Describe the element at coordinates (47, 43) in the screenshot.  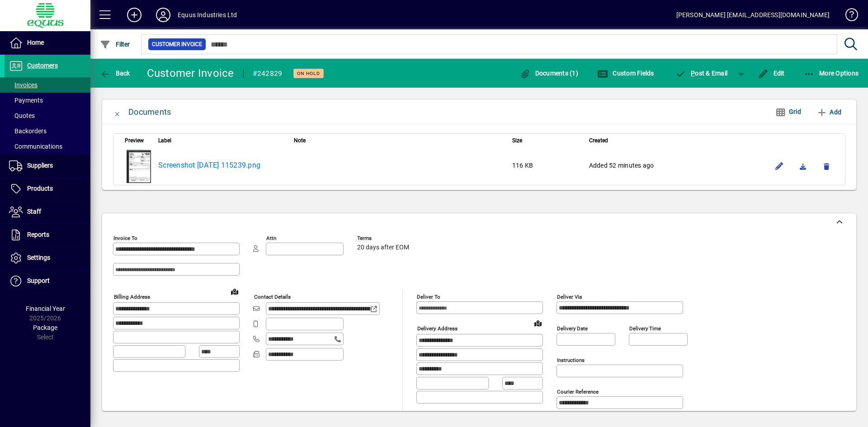
I see `a: Home` at that location.